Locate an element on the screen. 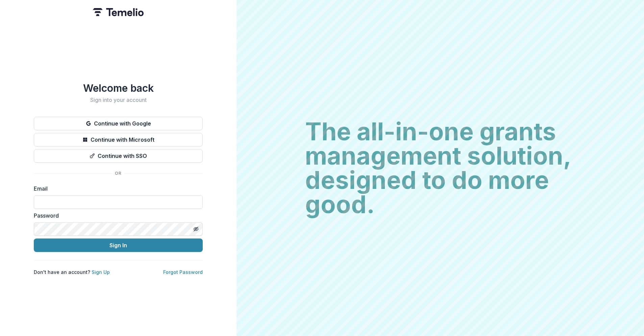  button: Toggle password visibility is located at coordinates (196, 229).